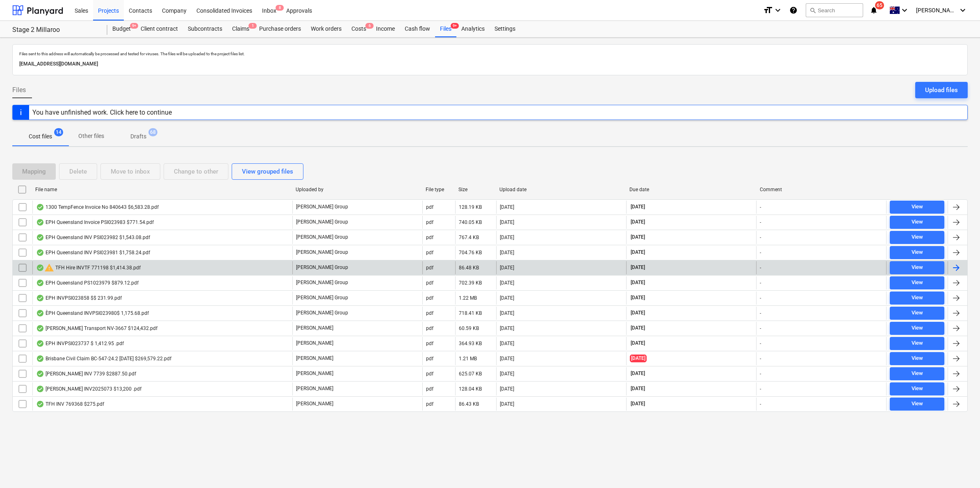 The width and height of the screenshot is (980, 488). I want to click on div: Stage 2 Millaroo, so click(55, 30).